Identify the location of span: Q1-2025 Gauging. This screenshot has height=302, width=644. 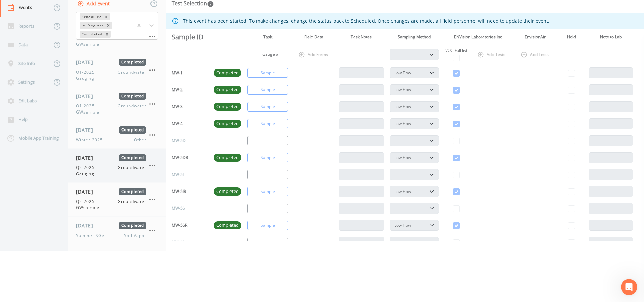
(97, 76).